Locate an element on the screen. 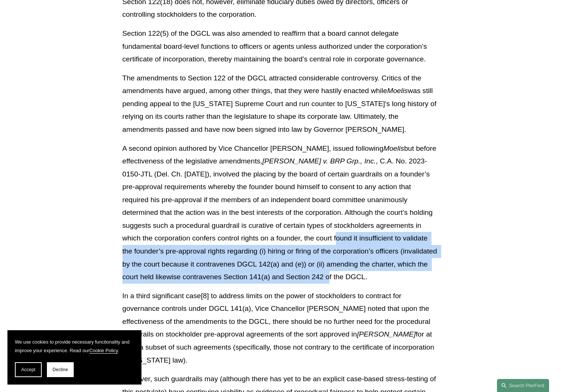 This screenshot has height=392, width=561. a: Search this site is located at coordinates (523, 385).